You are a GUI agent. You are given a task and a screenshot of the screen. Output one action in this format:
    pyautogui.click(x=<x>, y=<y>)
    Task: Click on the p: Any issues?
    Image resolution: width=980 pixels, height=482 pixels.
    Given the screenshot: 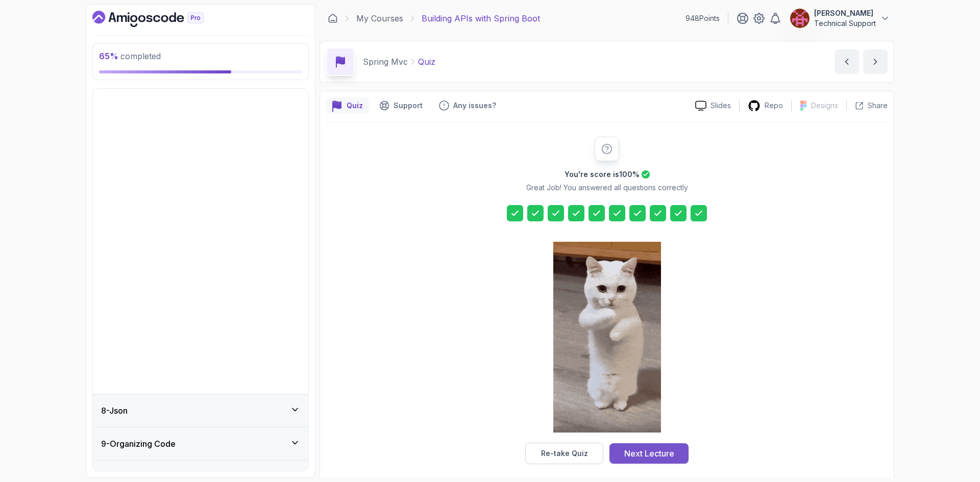 What is the action you would take?
    pyautogui.click(x=475, y=106)
    